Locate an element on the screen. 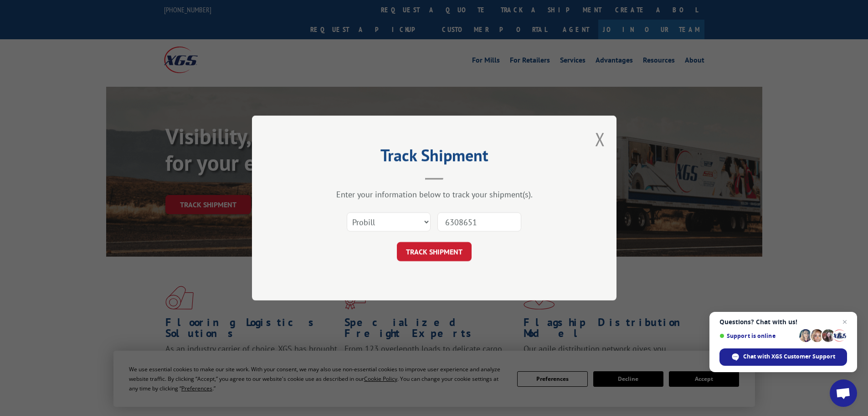 The image size is (868, 416). input: Number(s) is located at coordinates (480, 222).